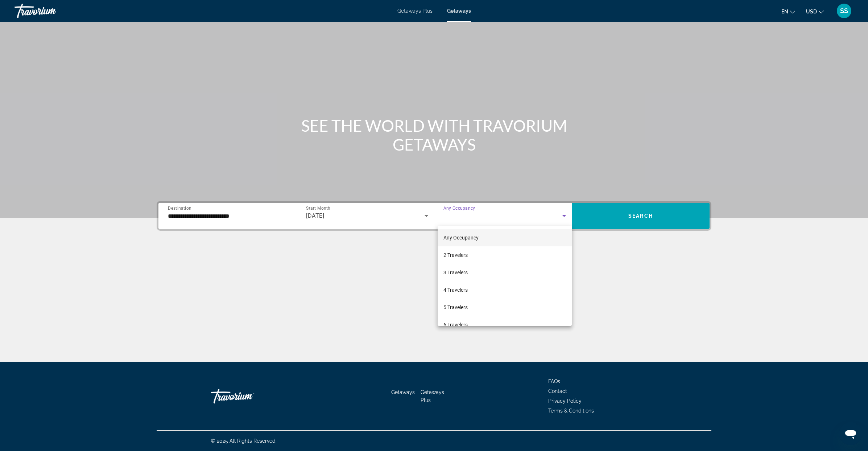  What do you see at coordinates (455, 272) in the screenshot?
I see `span: 3 Travelers` at bounding box center [455, 272].